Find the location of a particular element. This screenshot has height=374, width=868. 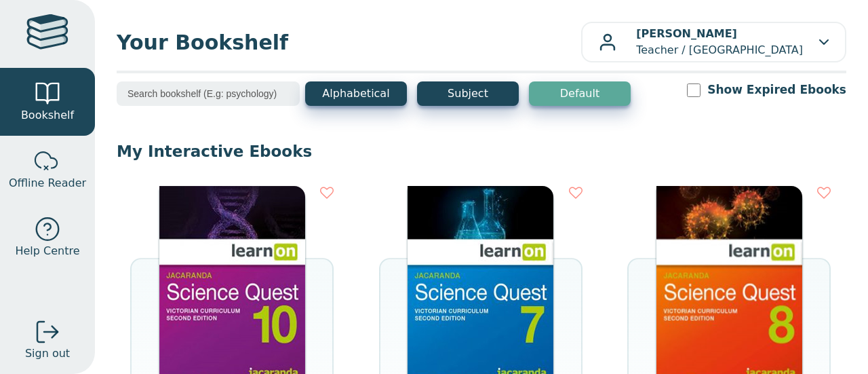

span: Your Bookshelf is located at coordinates (348, 42).